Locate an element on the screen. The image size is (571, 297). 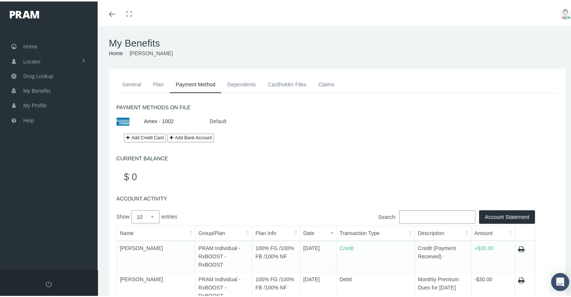
a: Dependents is located at coordinates (242, 83).